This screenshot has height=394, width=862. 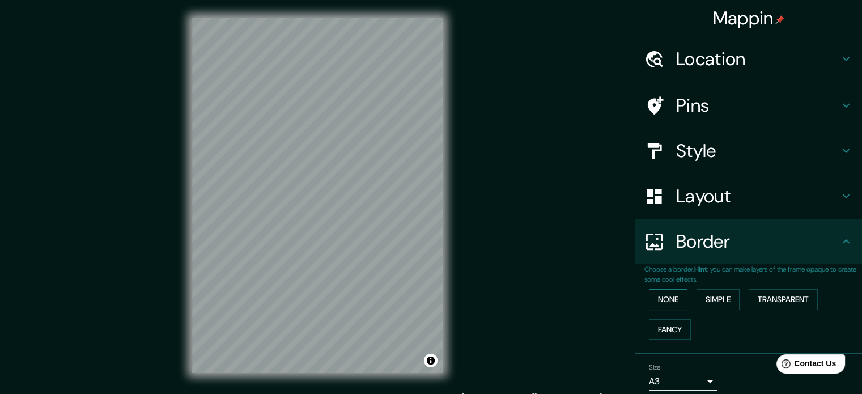 I want to click on div: Border, so click(x=748, y=241).